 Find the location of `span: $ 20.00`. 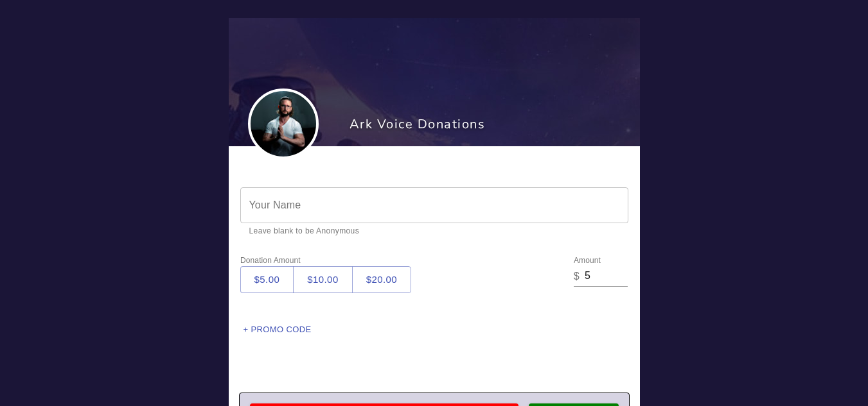

span: $ 20.00 is located at coordinates (382, 280).